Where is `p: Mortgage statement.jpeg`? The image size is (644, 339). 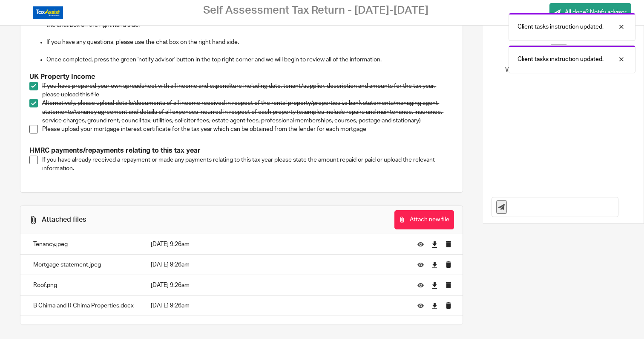
p: Mortgage statement.jpeg is located at coordinates (84, 265).